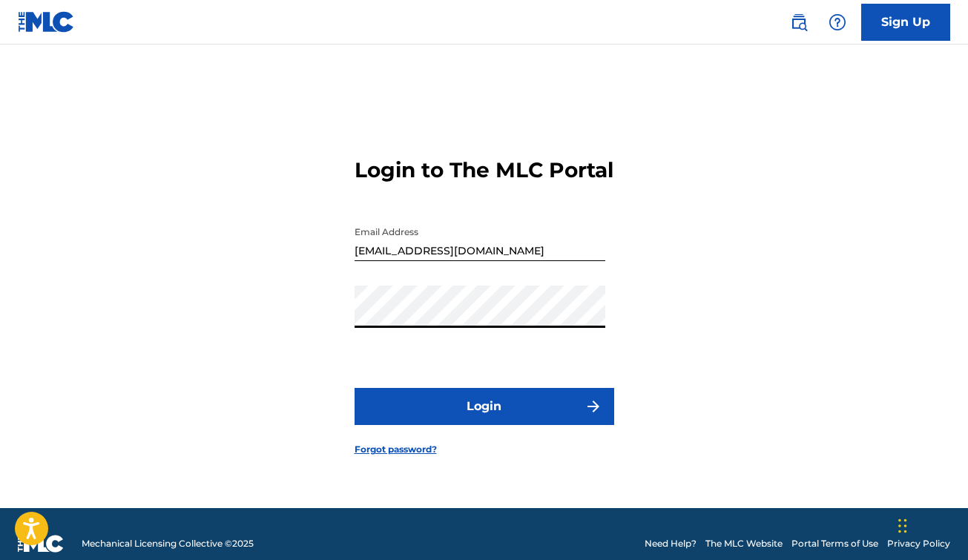  I want to click on div: Help, so click(837, 23).